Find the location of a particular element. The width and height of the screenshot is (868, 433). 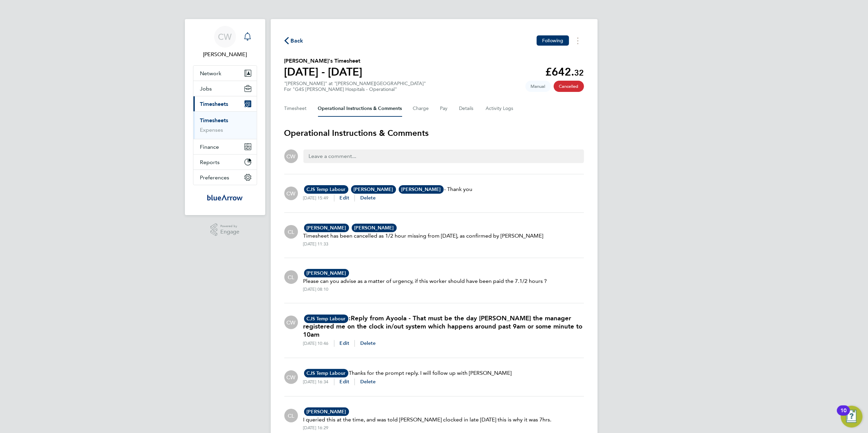

button: Jobs is located at coordinates (225, 88).